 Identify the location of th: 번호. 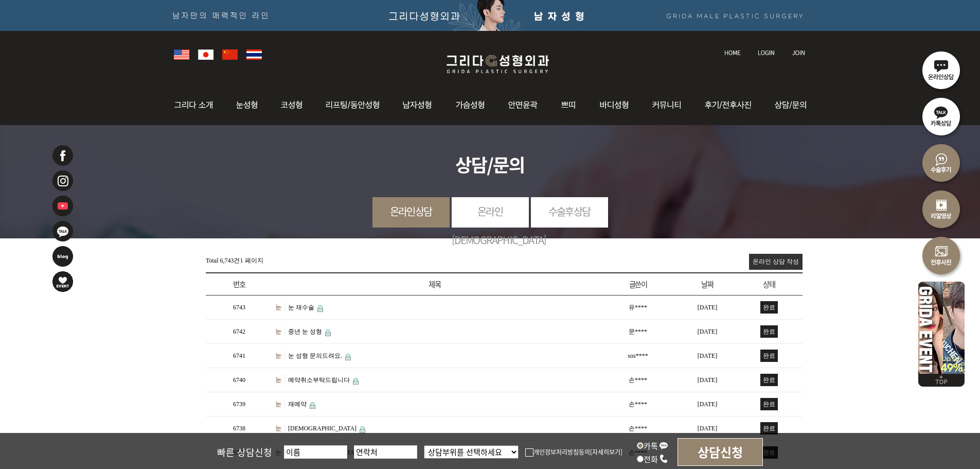
(239, 284).